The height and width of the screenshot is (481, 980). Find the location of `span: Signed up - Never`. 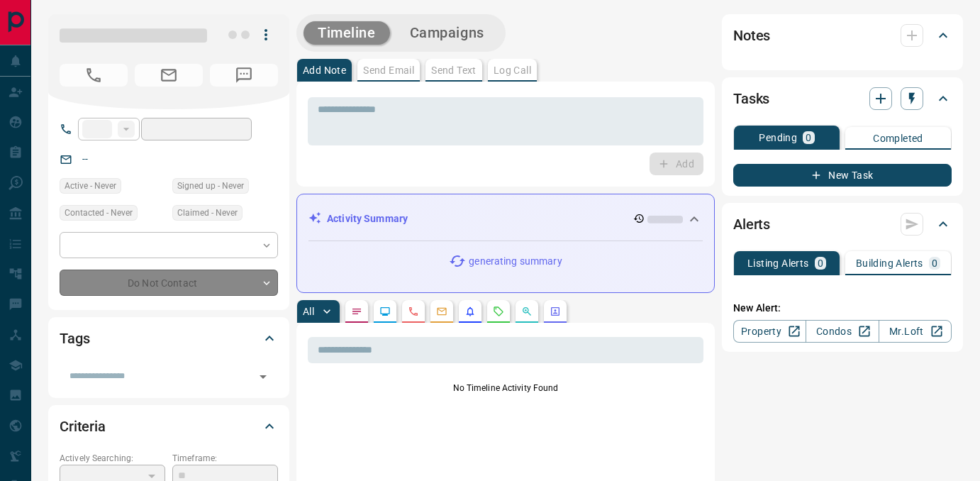

span: Signed up - Never is located at coordinates (210, 186).